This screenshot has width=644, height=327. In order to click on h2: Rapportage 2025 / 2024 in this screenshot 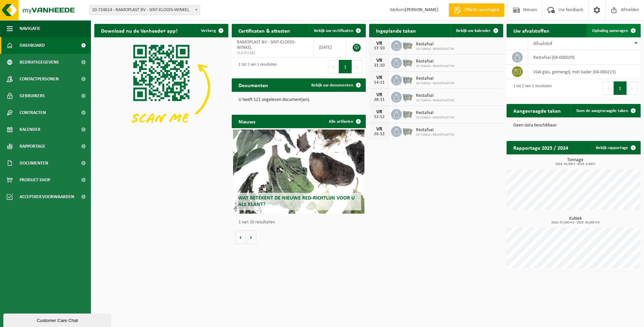, I will do `click(540, 147)`.